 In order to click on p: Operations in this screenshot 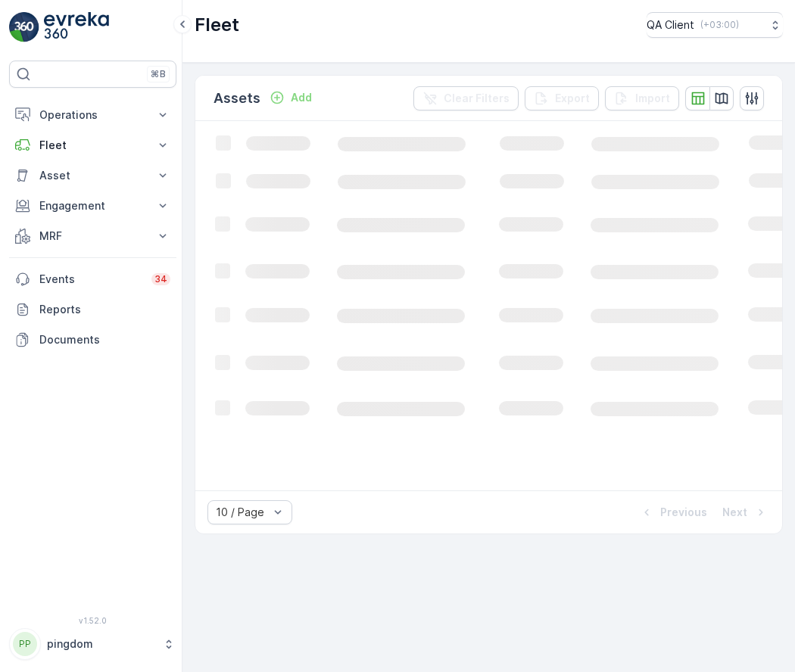, I will do `click(92, 115)`.